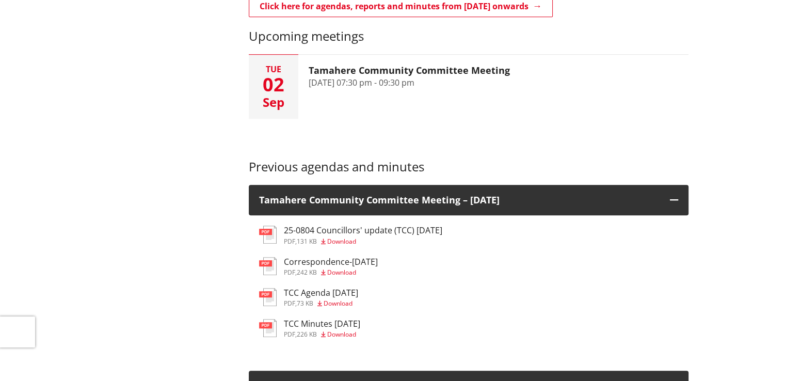 This screenshot has width=785, height=381. What do you see at coordinates (274, 69) in the screenshot?
I see `div: Tue` at bounding box center [274, 69].